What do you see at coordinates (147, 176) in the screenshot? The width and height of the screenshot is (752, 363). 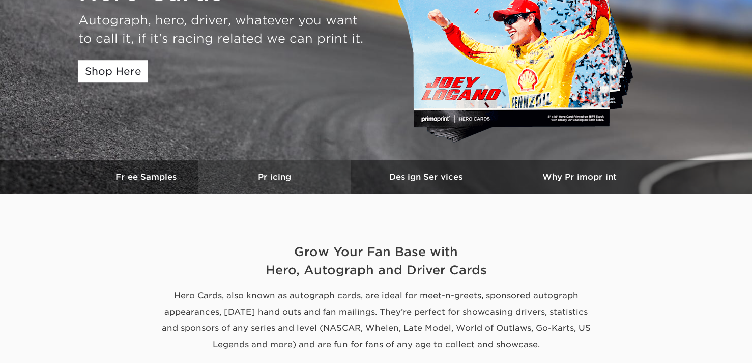 I see `h3: Free Samples` at bounding box center [147, 176].